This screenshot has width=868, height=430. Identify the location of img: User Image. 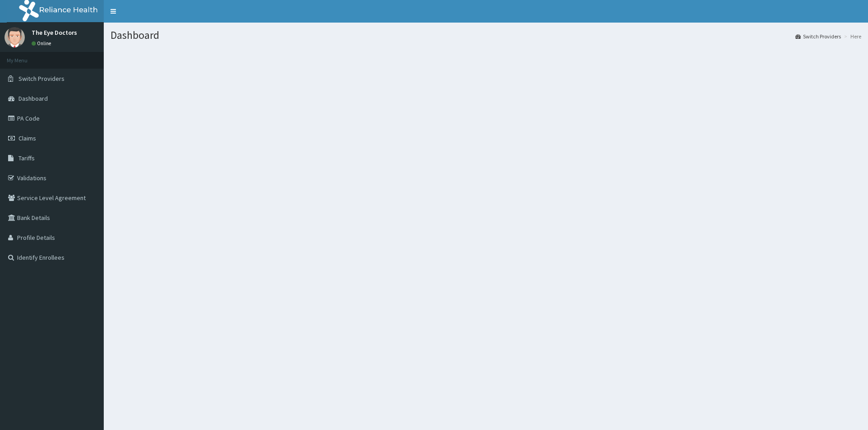
(15, 37).